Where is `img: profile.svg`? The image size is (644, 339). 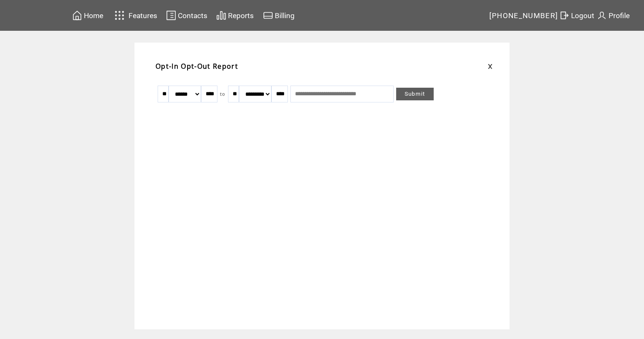 img: profile.svg is located at coordinates (602, 15).